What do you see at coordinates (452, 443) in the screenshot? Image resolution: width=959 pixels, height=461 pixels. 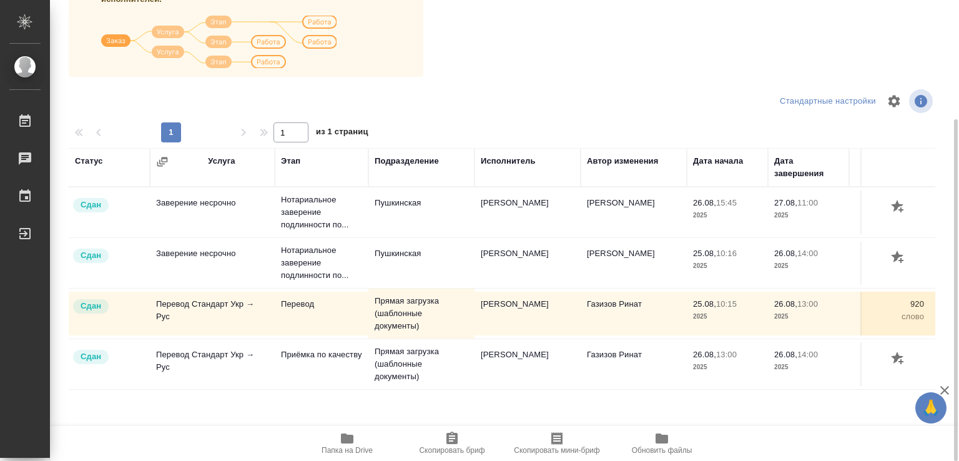 I see `button: Скопировать бриф` at bounding box center [452, 443].